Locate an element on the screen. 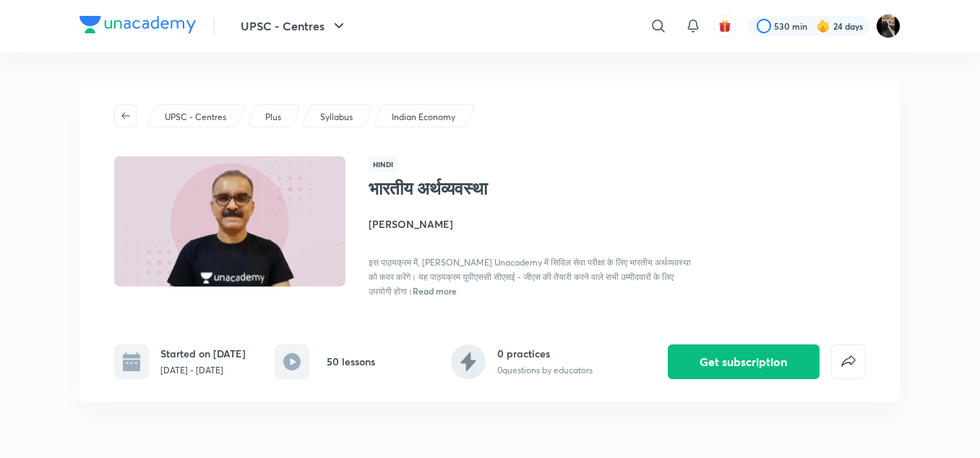 The image size is (980, 458). a: Syllabus is located at coordinates (337, 118).